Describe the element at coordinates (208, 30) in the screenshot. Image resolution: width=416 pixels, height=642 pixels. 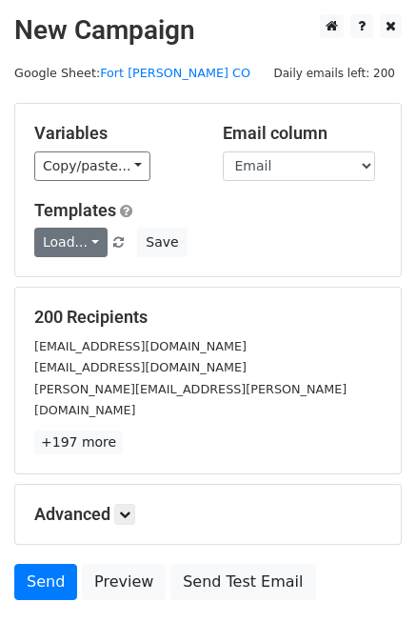
I see `h2: New Campaign` at that location.